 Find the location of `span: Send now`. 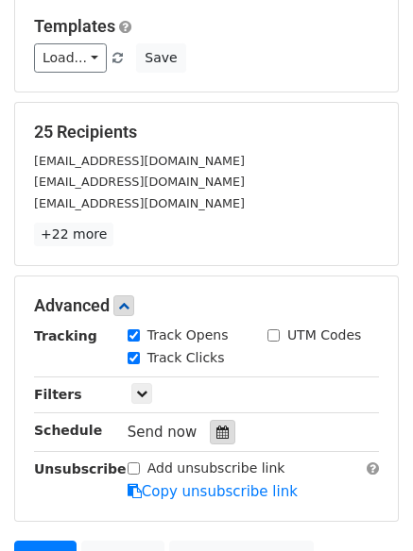

span: Send now is located at coordinates (162, 432).